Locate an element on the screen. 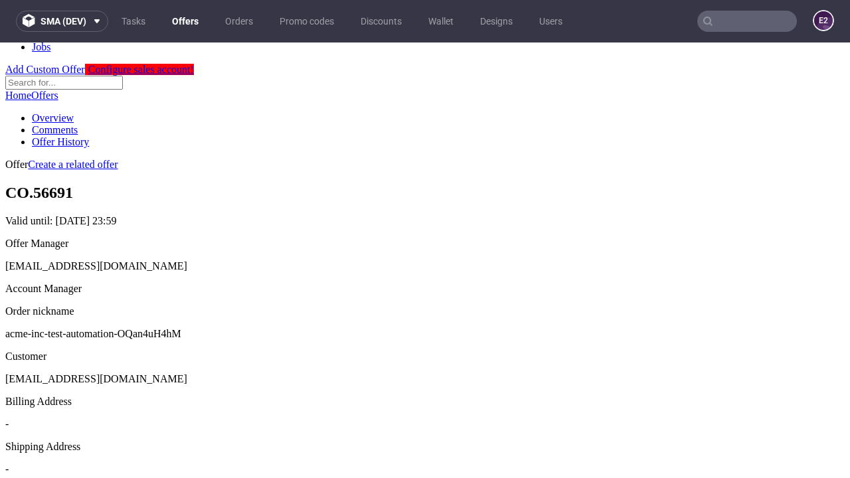  span: Configure sales account! is located at coordinates (141, 27).